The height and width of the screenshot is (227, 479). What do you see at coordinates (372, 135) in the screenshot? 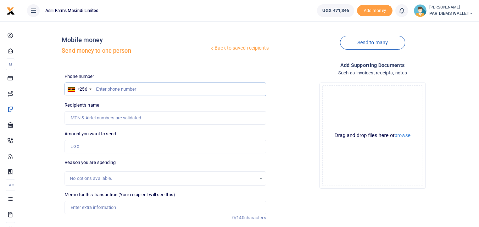
I see `div: Drag and drop files here or` at bounding box center [372, 135].